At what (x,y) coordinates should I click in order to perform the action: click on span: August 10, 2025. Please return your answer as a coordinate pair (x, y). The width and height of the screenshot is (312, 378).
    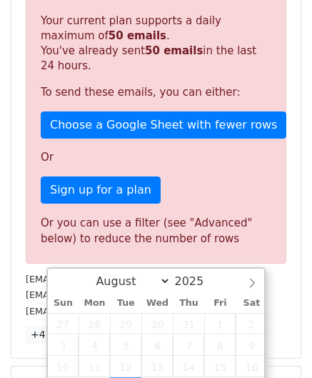
    Looking at the image, I should click on (64, 367).